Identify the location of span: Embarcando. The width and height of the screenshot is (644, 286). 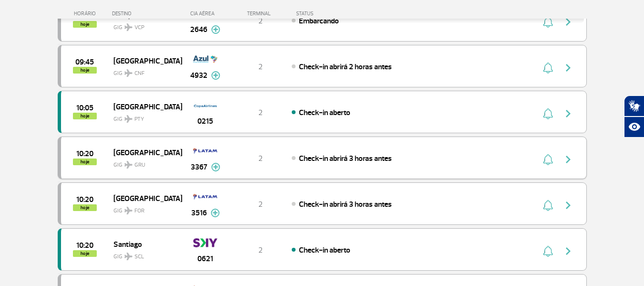
(319, 21).